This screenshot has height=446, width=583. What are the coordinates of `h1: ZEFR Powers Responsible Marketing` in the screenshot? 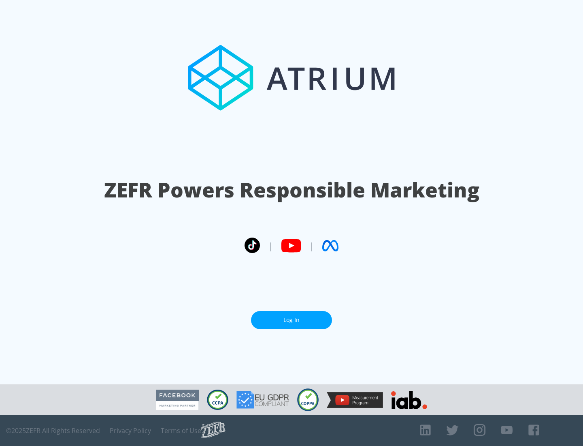 It's located at (292, 190).